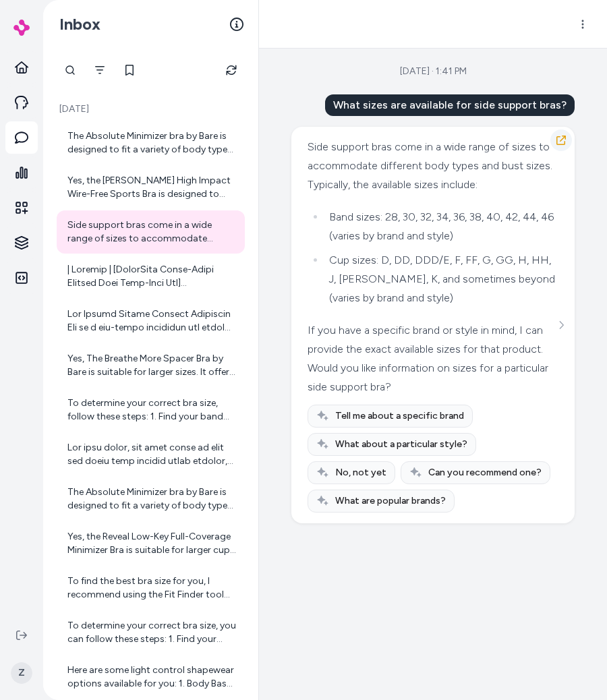  I want to click on h2: Inbox, so click(79, 24).